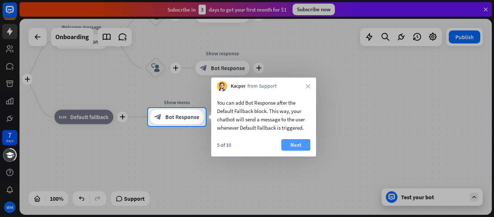 Image resolution: width=494 pixels, height=217 pixels. I want to click on button: Next, so click(296, 145).